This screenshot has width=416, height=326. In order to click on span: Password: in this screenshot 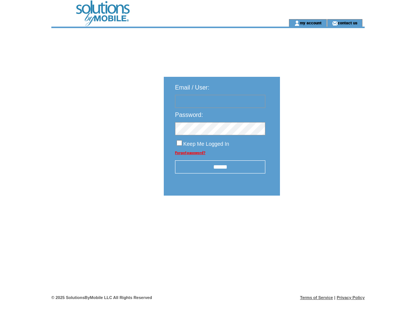, I will do `click(189, 115)`.